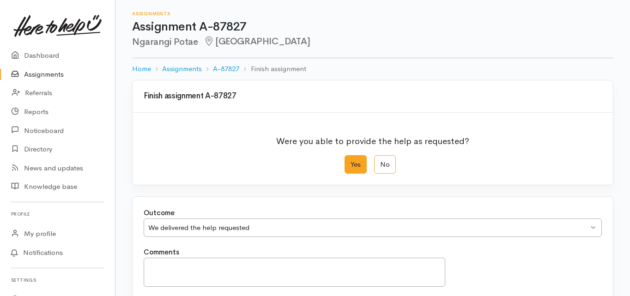 This screenshot has height=296, width=630. Describe the element at coordinates (161, 252) in the screenshot. I see `label: Comments` at that location.